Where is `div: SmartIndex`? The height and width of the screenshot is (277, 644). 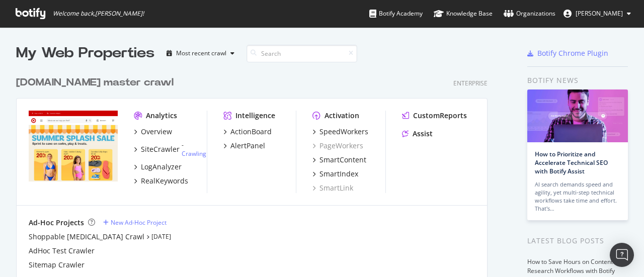
div: SmartIndex is located at coordinates (339, 174).